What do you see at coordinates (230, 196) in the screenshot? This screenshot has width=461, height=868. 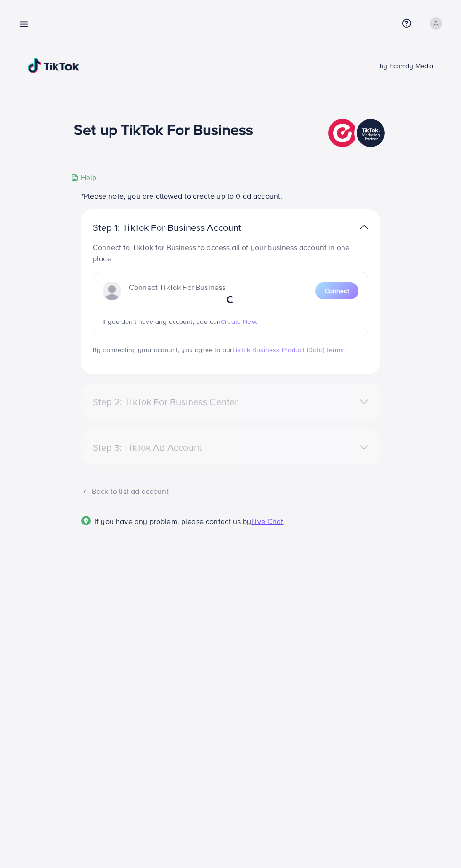 I see `p: *Please note, you are allowed to create up to 0 ad account.` at bounding box center [230, 196].